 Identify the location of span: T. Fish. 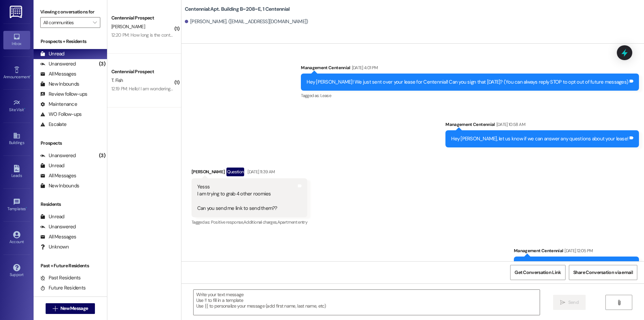
(117, 80).